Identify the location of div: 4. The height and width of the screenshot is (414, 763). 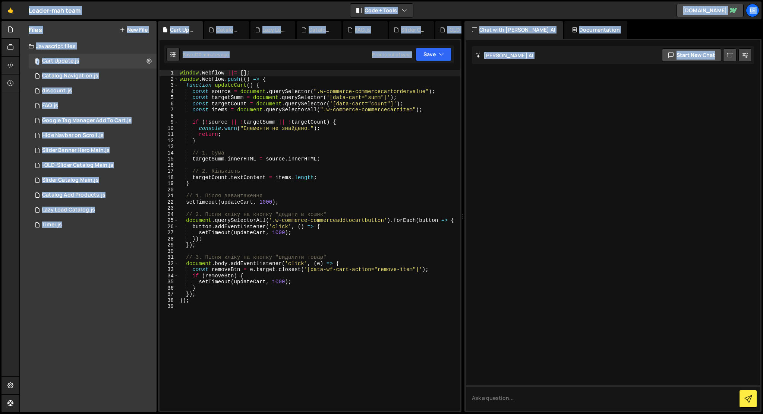
(169, 92).